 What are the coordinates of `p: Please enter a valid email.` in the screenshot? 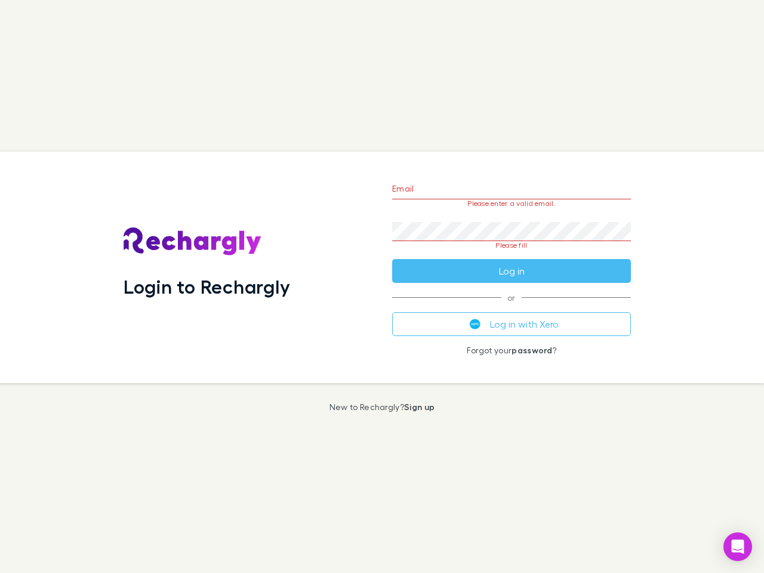 It's located at (512, 204).